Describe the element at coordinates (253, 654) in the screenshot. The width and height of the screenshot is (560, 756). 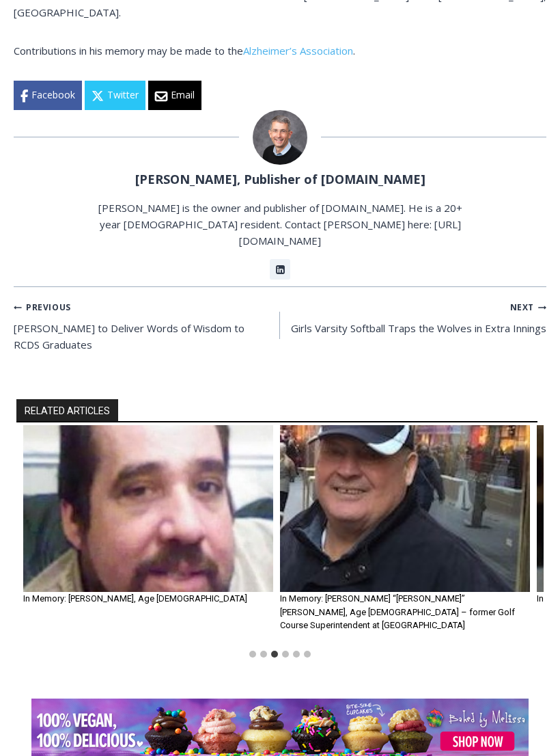
I see `button: Go to slide 1` at that location.